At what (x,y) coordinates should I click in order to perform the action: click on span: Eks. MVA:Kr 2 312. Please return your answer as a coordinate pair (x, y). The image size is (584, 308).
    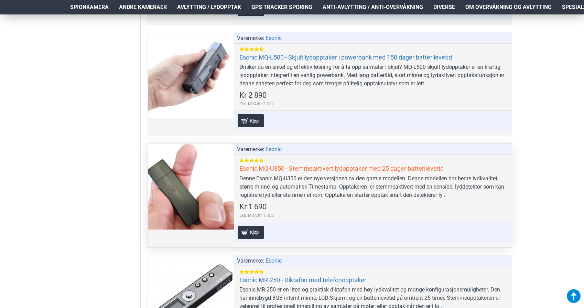
    Looking at the image, I should click on (257, 104).